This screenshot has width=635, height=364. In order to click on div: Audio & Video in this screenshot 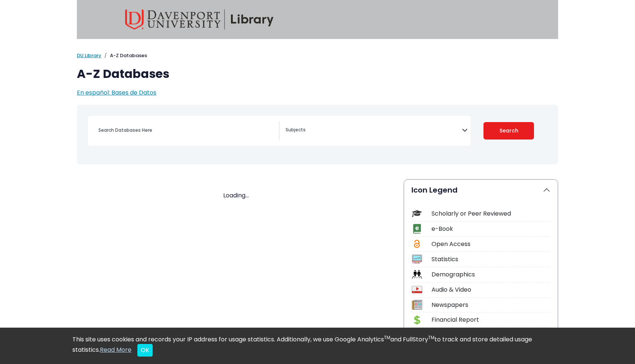, I will do `click(491, 290)`.